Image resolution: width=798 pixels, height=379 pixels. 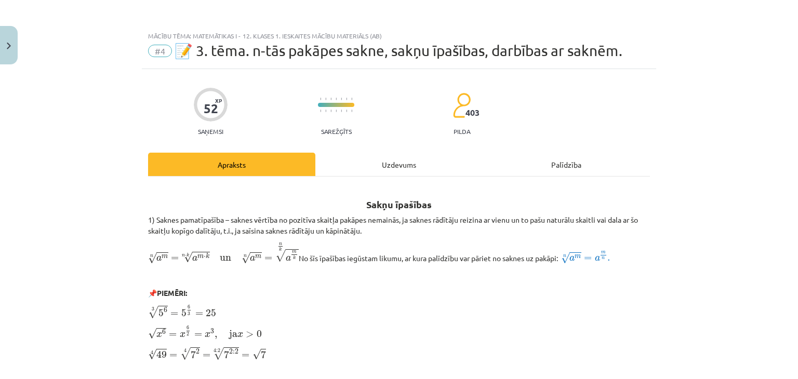 I want to click on span: XP, so click(x=218, y=100).